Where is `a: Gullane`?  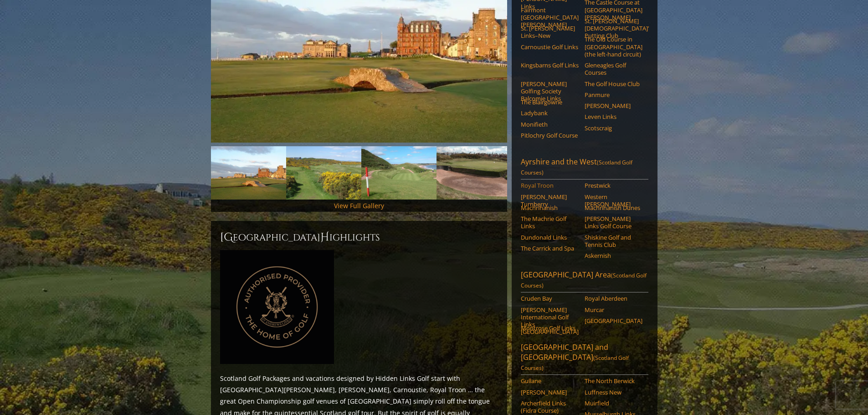
a: Gullane is located at coordinates (549, 381).